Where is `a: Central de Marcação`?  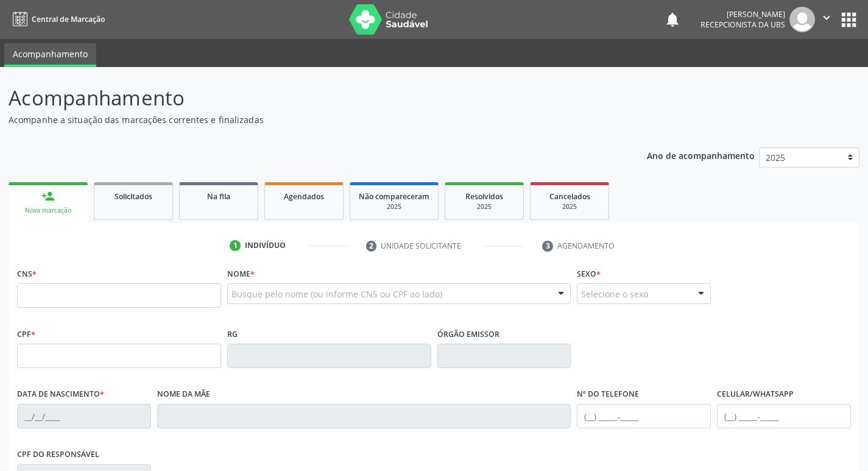 a: Central de Marcação is located at coordinates (56, 18).